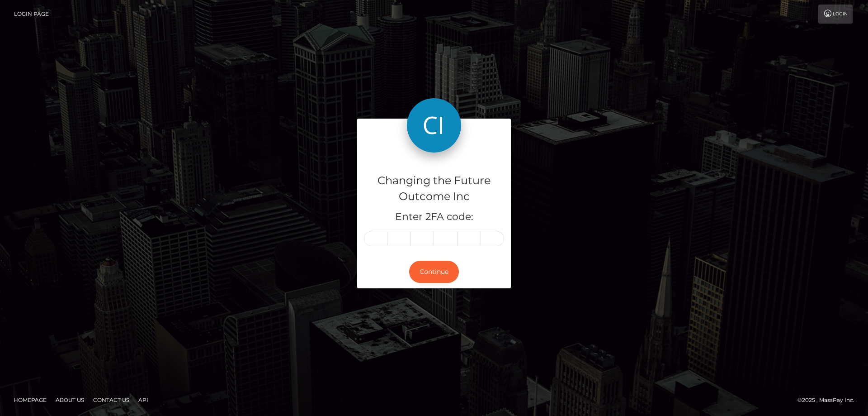 This screenshot has width=868, height=416. What do you see at coordinates (31, 14) in the screenshot?
I see `a: Login Page` at bounding box center [31, 14].